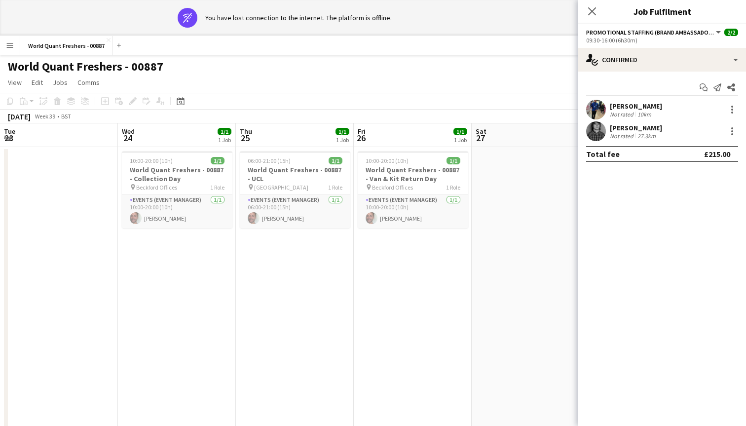  Describe the element at coordinates (177, 190) in the screenshot. I see `div: 10:00-20:00 (10h)1/1World Quant Freshers - 00887 - Collection Day Beckford Offices1 RoleEvents (E...` at that location.